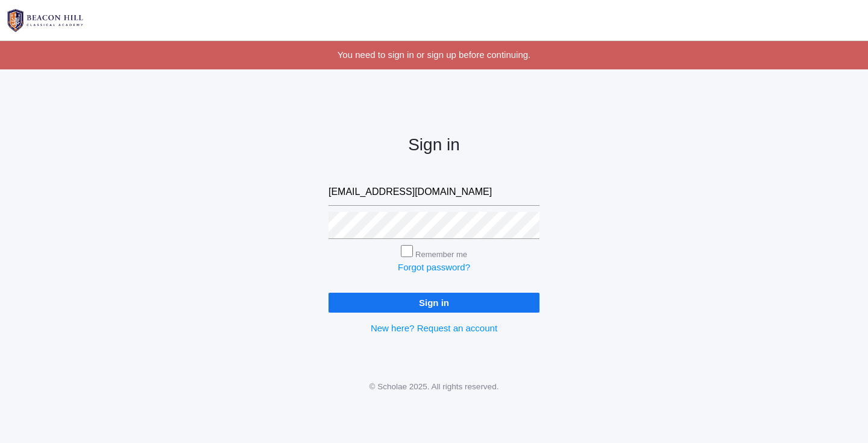 Image resolution: width=868 pixels, height=443 pixels. I want to click on h2: Sign in, so click(434, 145).